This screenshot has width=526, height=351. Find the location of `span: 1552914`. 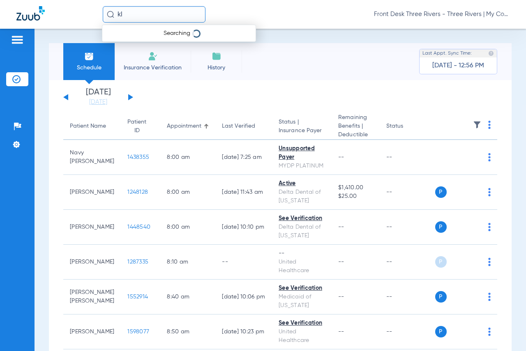

span: 1552914 is located at coordinates (138, 297).